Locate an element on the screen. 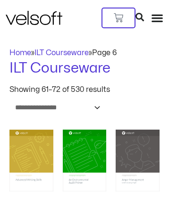  a: ILT Courseware is located at coordinates (61, 53).